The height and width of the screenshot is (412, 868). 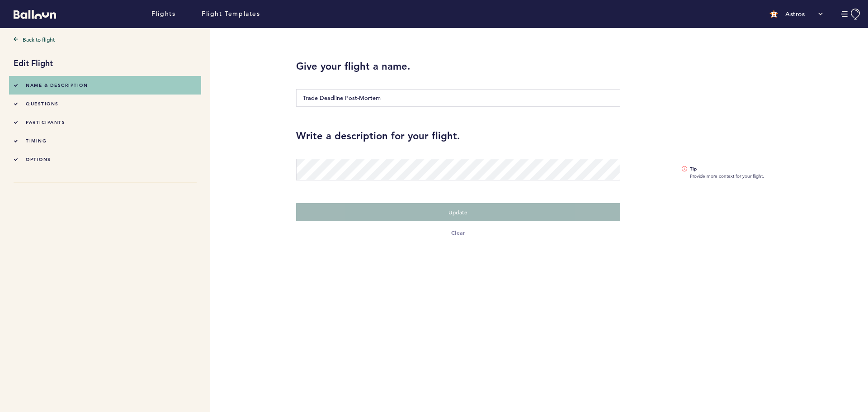 I want to click on h2: Give your flight a name., so click(x=458, y=67).